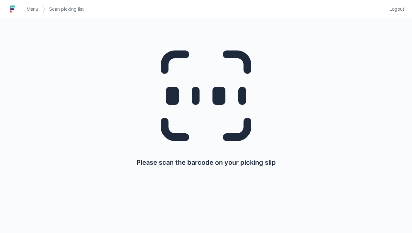 The image size is (412, 233). What do you see at coordinates (395, 9) in the screenshot?
I see `a: Logout` at bounding box center [395, 9].